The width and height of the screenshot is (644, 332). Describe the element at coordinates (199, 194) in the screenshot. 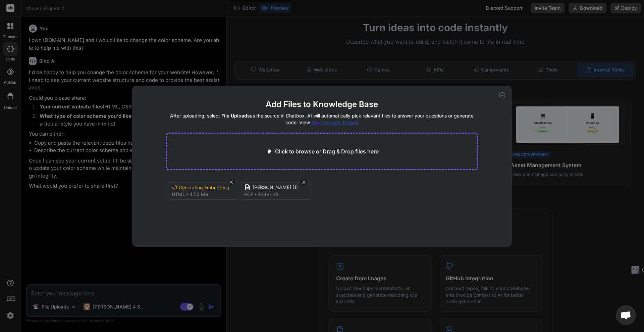

I see `span: 4.52 MB` at that location.